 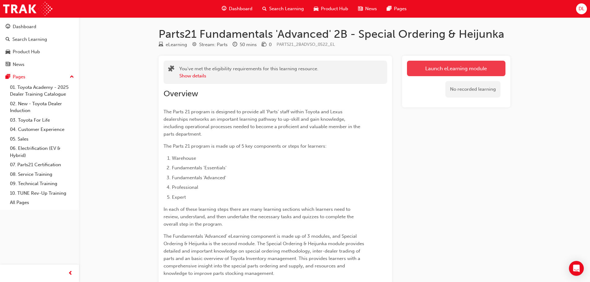 I want to click on span: Search Learning, so click(x=287, y=9).